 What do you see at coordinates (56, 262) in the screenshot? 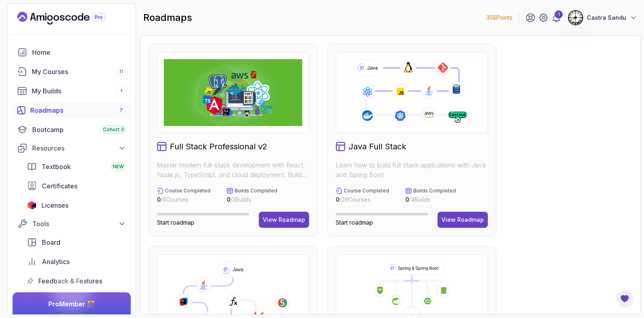
I see `span: Analytics` at bounding box center [56, 262].